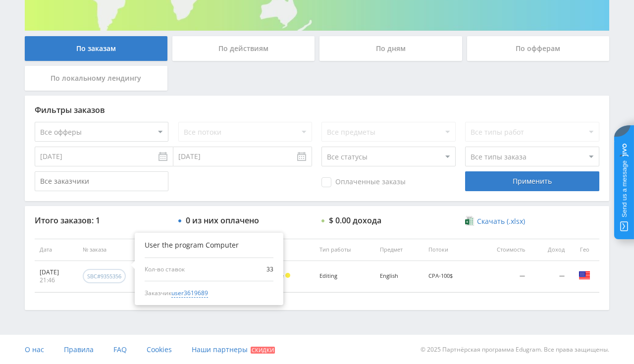 The height and width of the screenshot is (364, 634). Describe the element at coordinates (102, 220) in the screenshot. I see `div: Итого заказов: 1` at that location.